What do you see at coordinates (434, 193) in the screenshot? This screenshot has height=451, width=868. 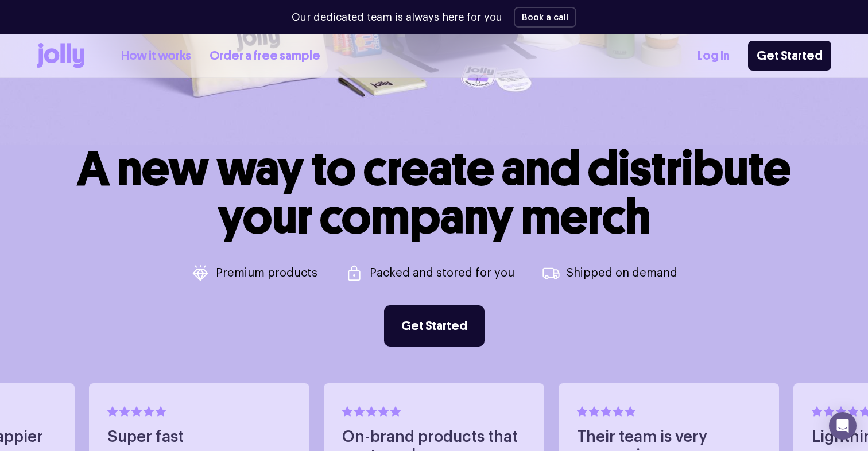 I see `h1: A new way to create and distribute your company merch` at bounding box center [434, 193].